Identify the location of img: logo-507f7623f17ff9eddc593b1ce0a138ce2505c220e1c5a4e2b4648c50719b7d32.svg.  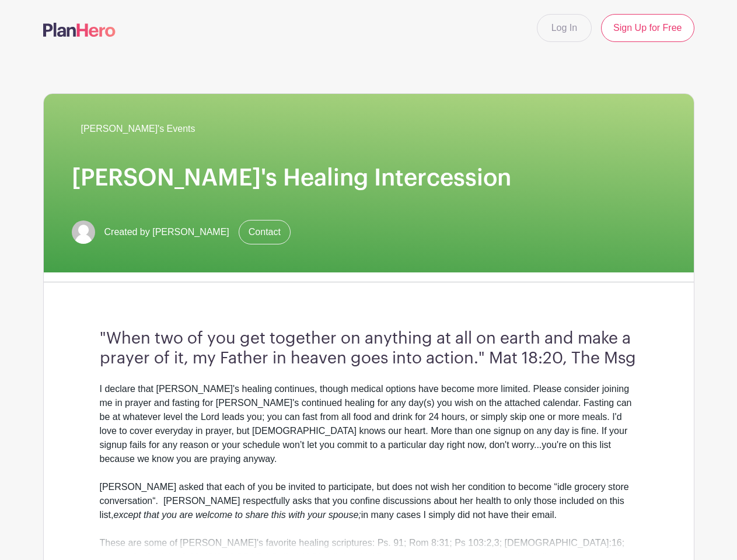
(80, 30).